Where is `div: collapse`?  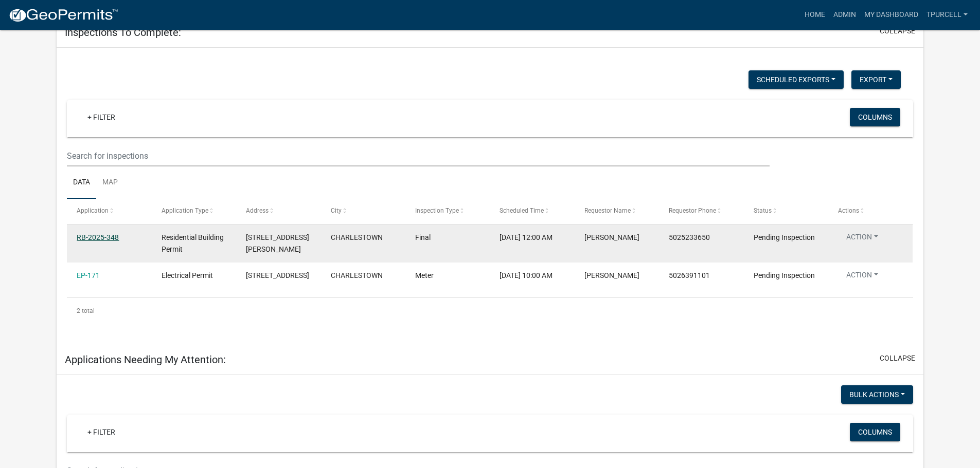
div: collapse is located at coordinates (489, 196).